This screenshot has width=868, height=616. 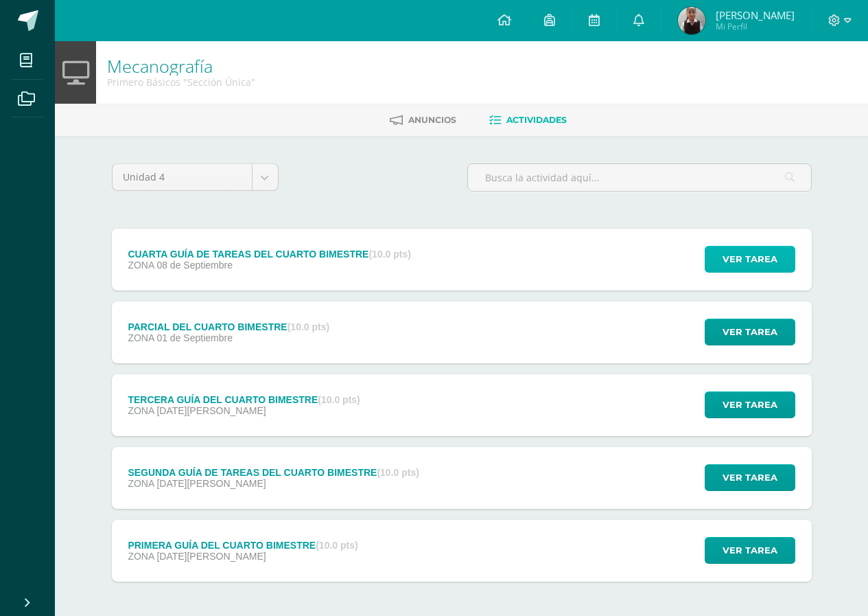 I want to click on a: Anuncios, so click(x=423, y=120).